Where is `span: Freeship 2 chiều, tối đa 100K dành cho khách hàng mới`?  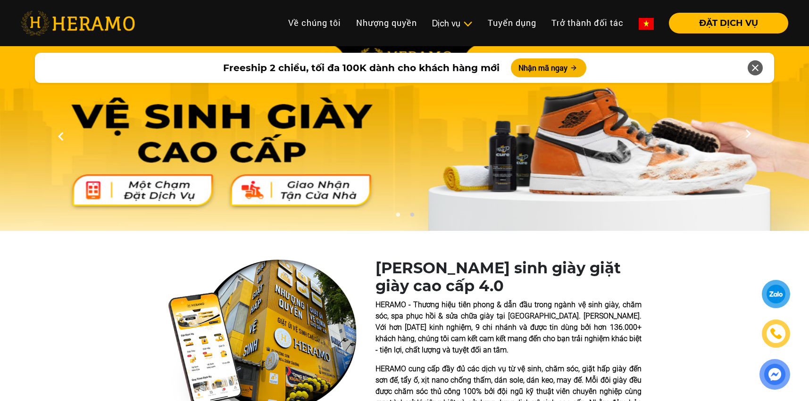
span: Freeship 2 chiều, tối đa 100K dành cho khách hàng mới is located at coordinates (361, 68).